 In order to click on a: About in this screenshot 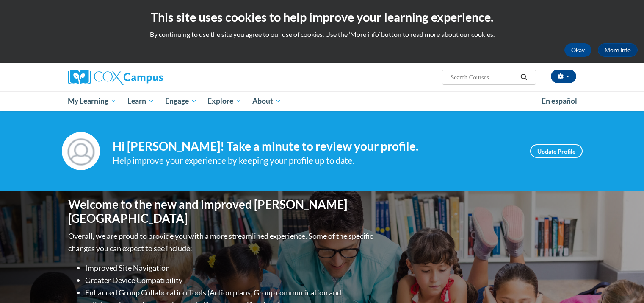, I will do `click(267, 101)`.